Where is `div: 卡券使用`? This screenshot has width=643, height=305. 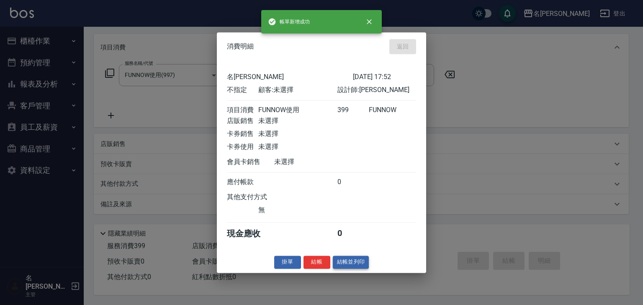
div: 卡券使用 is located at coordinates (242, 147).